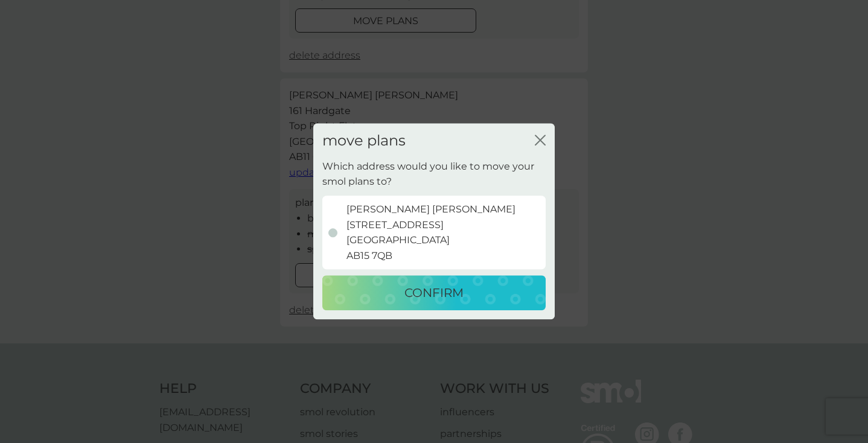 This screenshot has width=868, height=443. I want to click on button: CONFIRM, so click(434, 294).